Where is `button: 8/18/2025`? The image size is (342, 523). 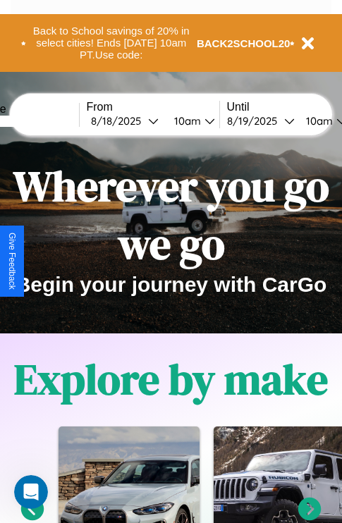
button: 8/18/2025 is located at coordinates (125, 120).